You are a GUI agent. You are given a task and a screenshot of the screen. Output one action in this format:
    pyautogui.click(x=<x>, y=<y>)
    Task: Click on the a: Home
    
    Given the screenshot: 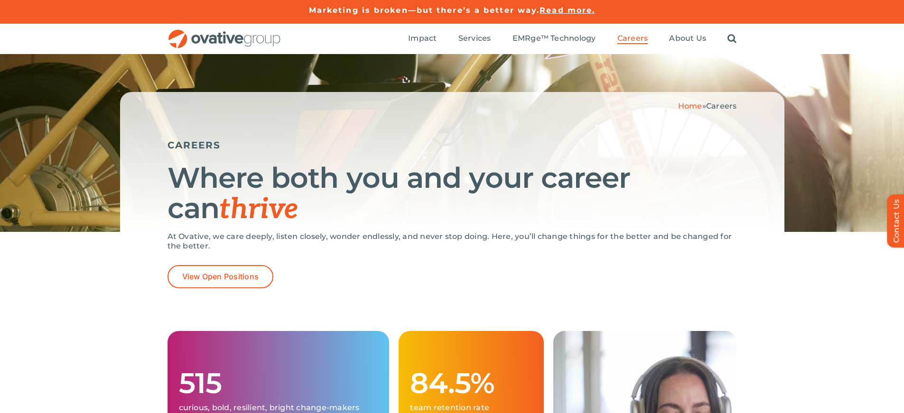 What is the action you would take?
    pyautogui.click(x=690, y=106)
    